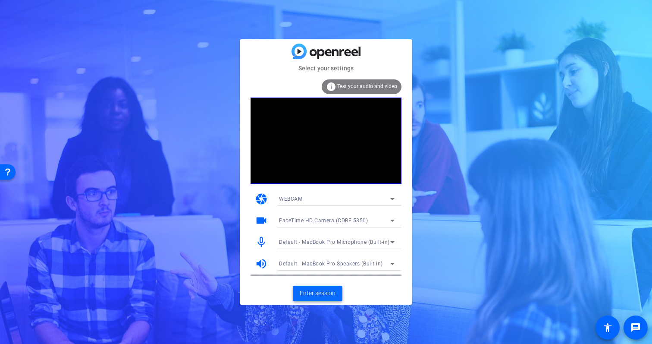  Describe the element at coordinates (291, 199) in the screenshot. I see `span: WEBCAM` at that location.